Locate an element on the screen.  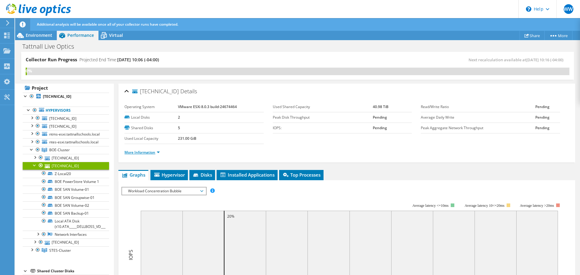
label: Shared Disks is located at coordinates (151, 128).